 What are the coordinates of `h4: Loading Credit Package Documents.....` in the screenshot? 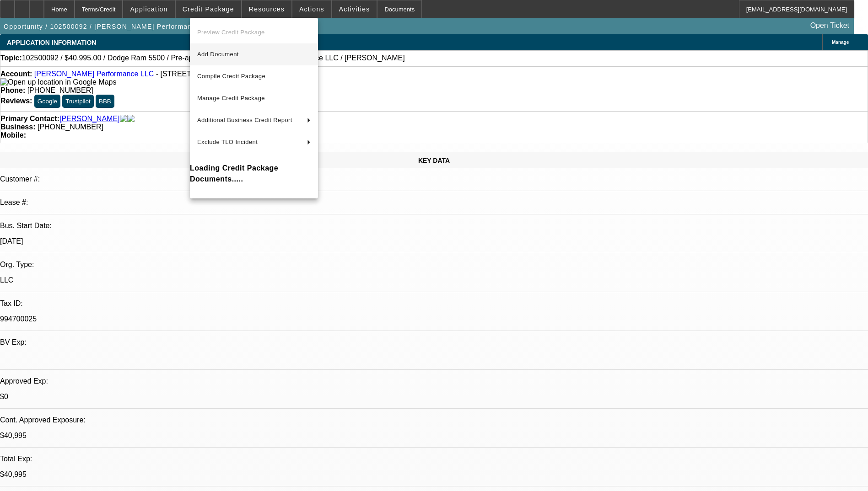 It's located at (254, 174).